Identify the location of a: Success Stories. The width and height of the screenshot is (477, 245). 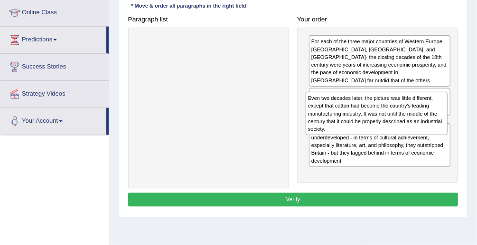
(55, 66).